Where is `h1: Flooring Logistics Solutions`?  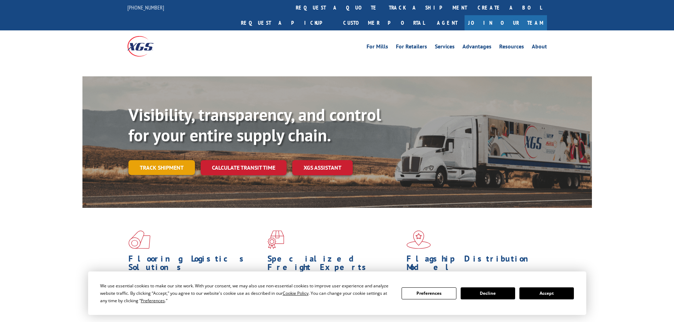 h1: Flooring Logistics Solutions is located at coordinates (195, 265).